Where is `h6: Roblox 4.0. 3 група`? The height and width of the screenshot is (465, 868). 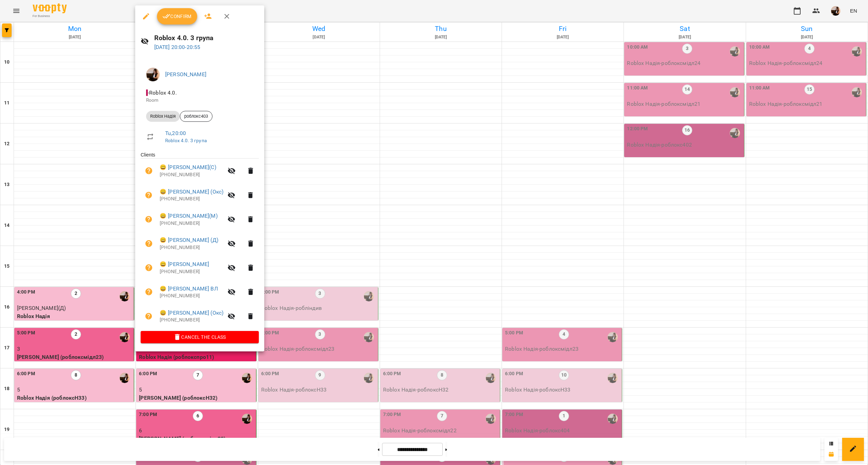 h6: Roblox 4.0. 3 група is located at coordinates (207, 38).